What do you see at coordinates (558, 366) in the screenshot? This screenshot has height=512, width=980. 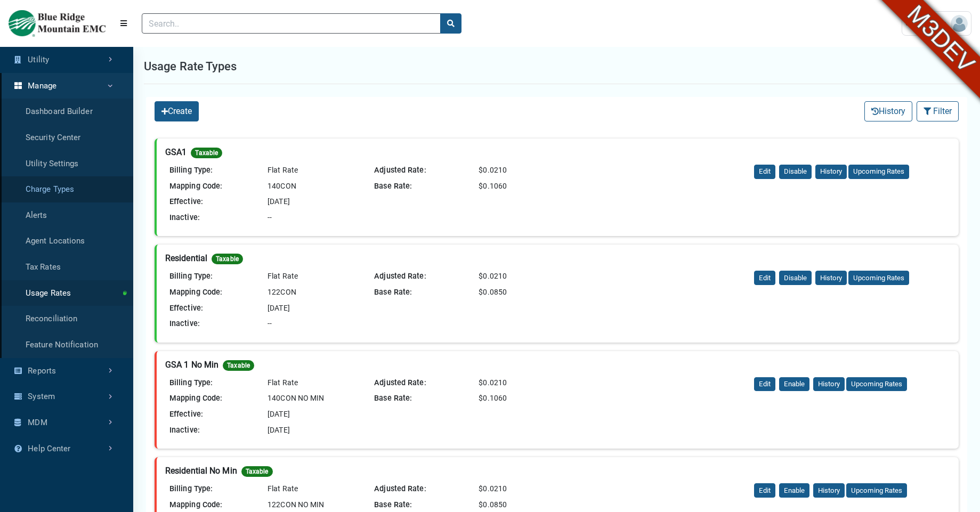 I see `div: GSA 1 No Min` at bounding box center [558, 366].